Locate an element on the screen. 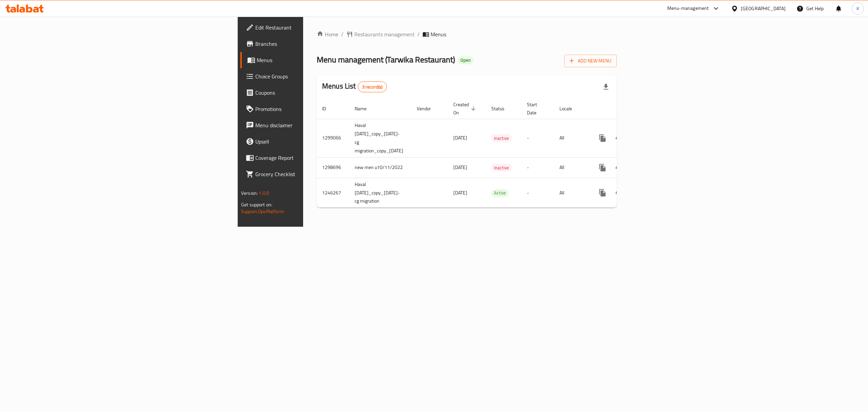 The image size is (868, 412). a: Menu disclaimer is located at coordinates (312, 125).